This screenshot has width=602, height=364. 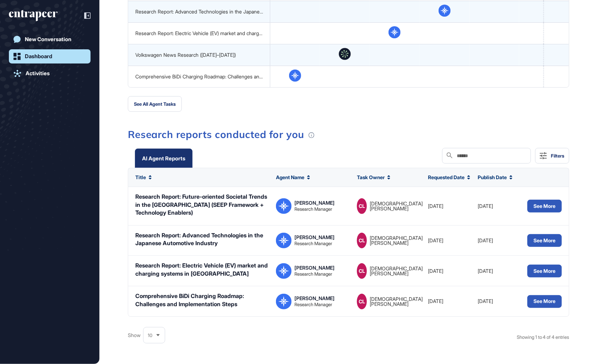 What do you see at coordinates (141, 177) in the screenshot?
I see `span: Title` at bounding box center [141, 177].